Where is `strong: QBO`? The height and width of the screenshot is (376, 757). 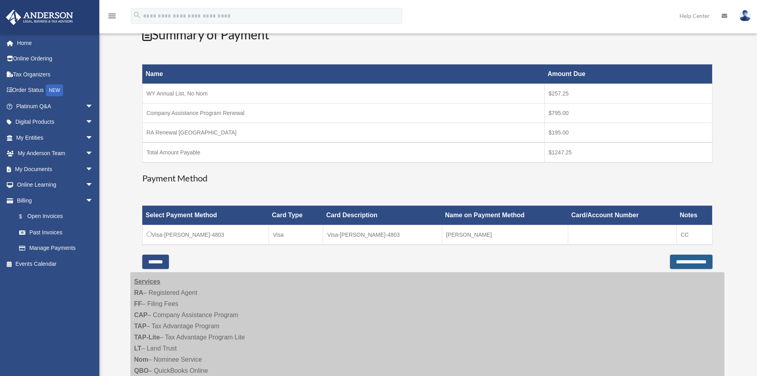 strong: QBO is located at coordinates (142, 370).